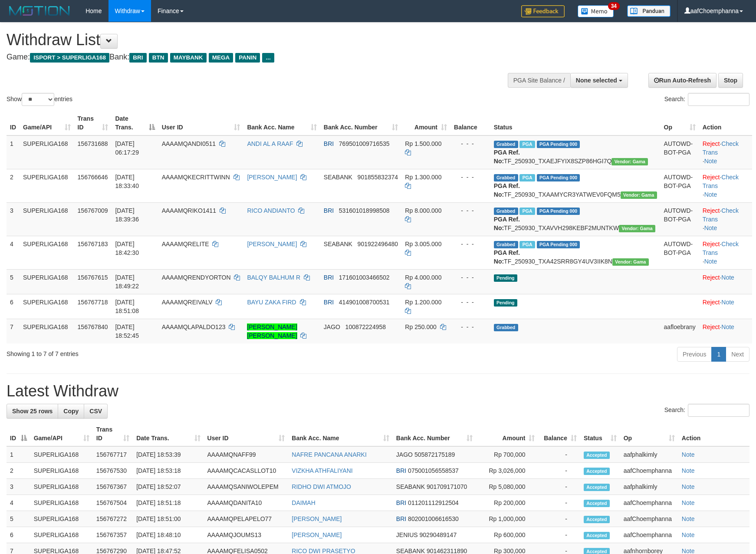  Describe the element at coordinates (246, 503) in the screenshot. I see `td: AAAAMQDANITA10` at that location.